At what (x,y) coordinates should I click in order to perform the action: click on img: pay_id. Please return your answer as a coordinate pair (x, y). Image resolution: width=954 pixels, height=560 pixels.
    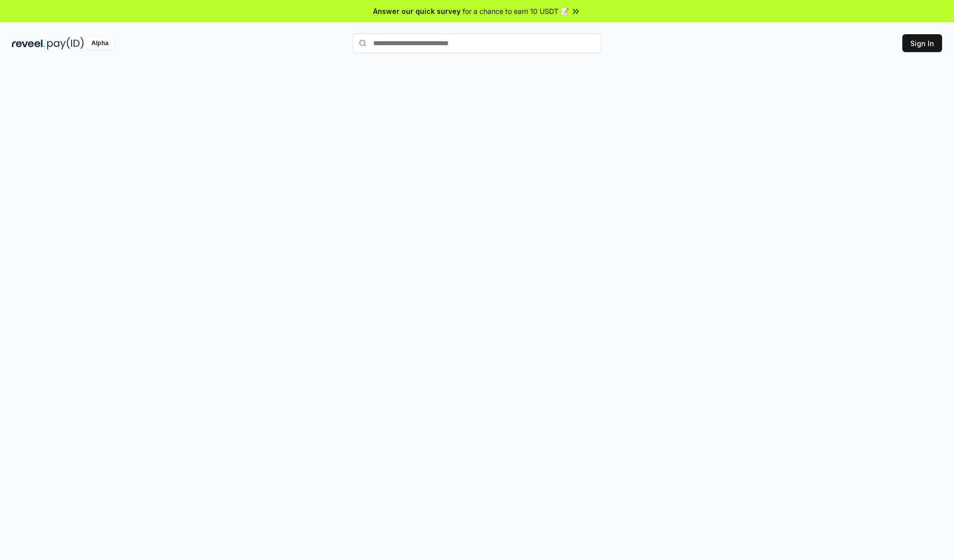
    Looking at the image, I should click on (66, 43).